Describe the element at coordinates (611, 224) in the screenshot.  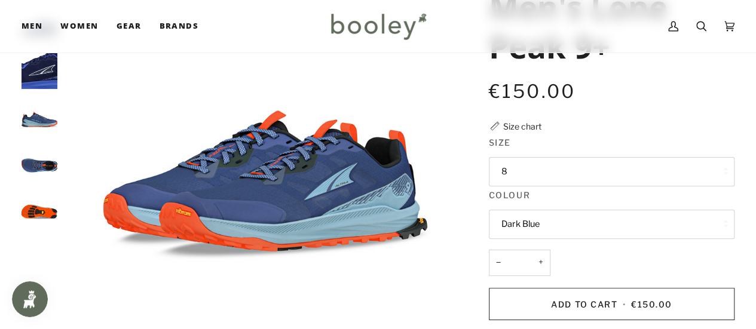
I see `button: Dark Blue` at that location.